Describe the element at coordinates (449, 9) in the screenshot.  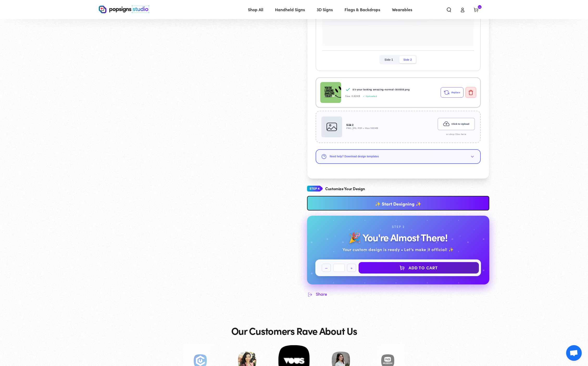
I see `summary: Search our site` at that location.